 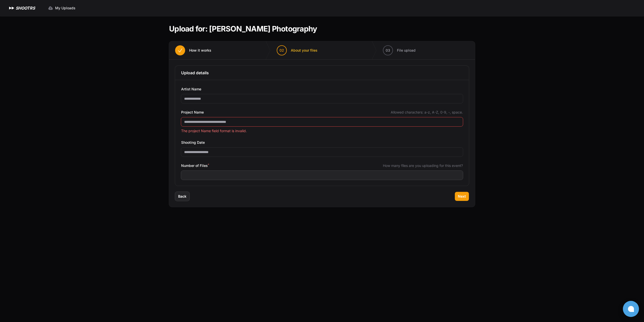 I want to click on p: The project Name field format is invalid., so click(x=322, y=131).